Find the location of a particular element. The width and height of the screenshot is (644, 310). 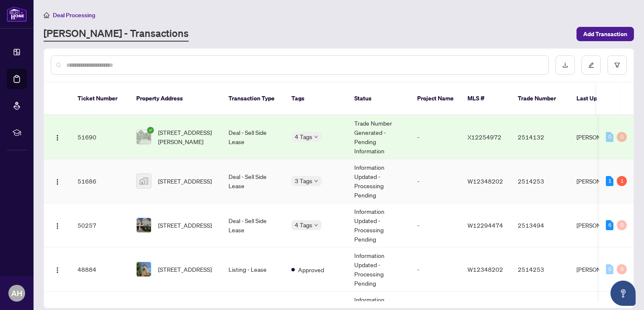

th: Trade Number is located at coordinates (540, 99).